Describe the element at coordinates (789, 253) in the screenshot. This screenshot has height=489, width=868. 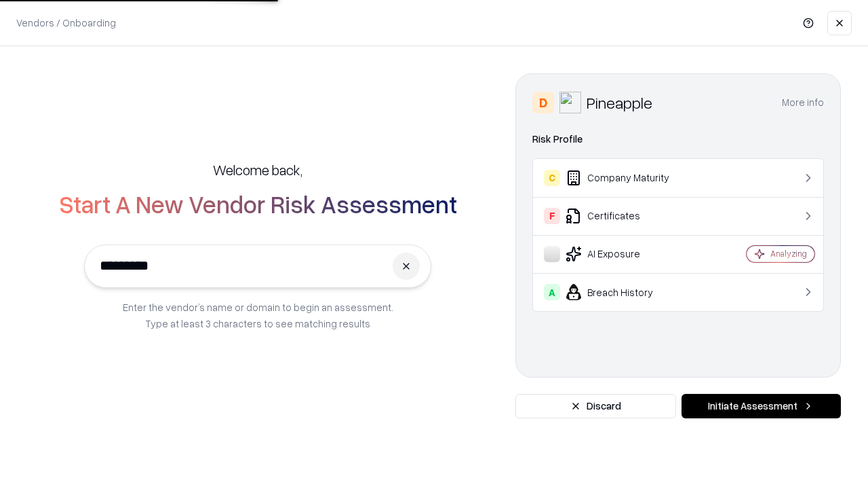
I see `div: Analyzing` at that location.